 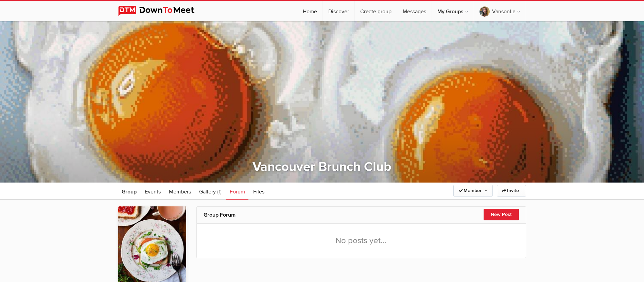 I want to click on span: (1), so click(x=219, y=192).